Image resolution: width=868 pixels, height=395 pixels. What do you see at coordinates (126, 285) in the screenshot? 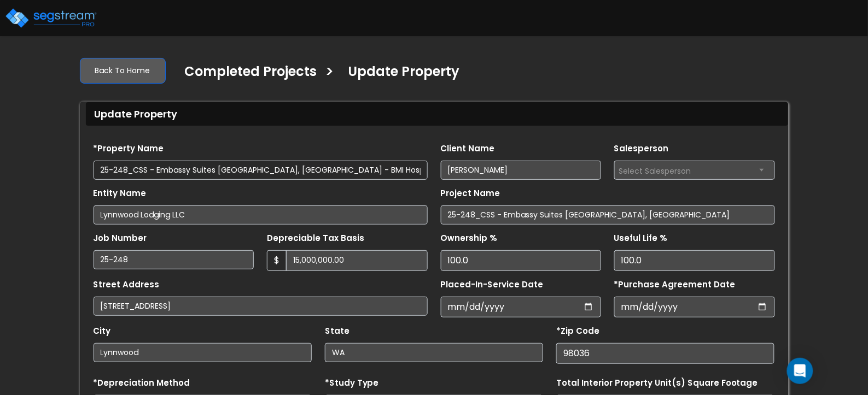
I see `label: Street Address` at bounding box center [126, 285].